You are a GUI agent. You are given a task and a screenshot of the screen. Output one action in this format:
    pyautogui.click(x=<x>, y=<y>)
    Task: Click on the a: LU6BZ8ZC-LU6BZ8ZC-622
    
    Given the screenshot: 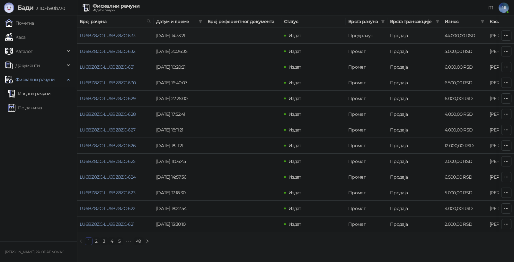 What is the action you would take?
    pyautogui.click(x=108, y=209)
    